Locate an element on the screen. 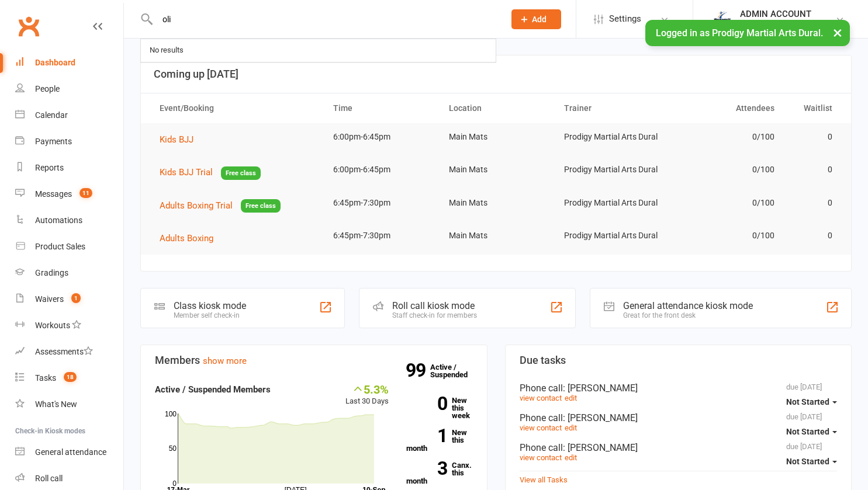 The image size is (868, 490). th: Location is located at coordinates (497, 108).